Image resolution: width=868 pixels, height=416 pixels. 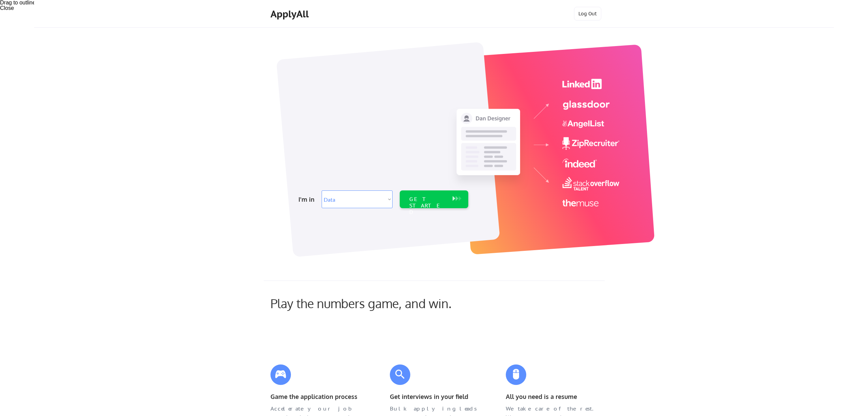 What do you see at coordinates (316, 397) in the screenshot?
I see `div: Game the application process` at bounding box center [316, 397].